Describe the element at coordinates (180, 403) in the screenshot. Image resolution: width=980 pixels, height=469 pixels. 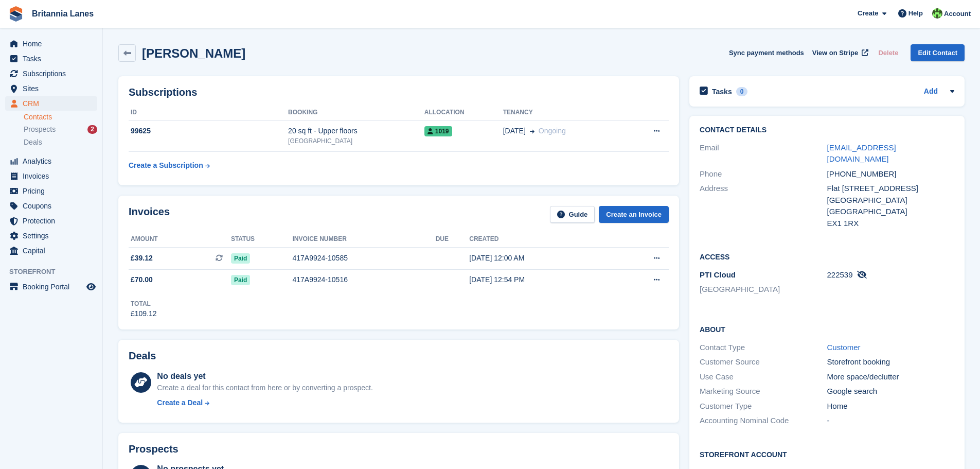
I see `div: Create a Deal` at that location.